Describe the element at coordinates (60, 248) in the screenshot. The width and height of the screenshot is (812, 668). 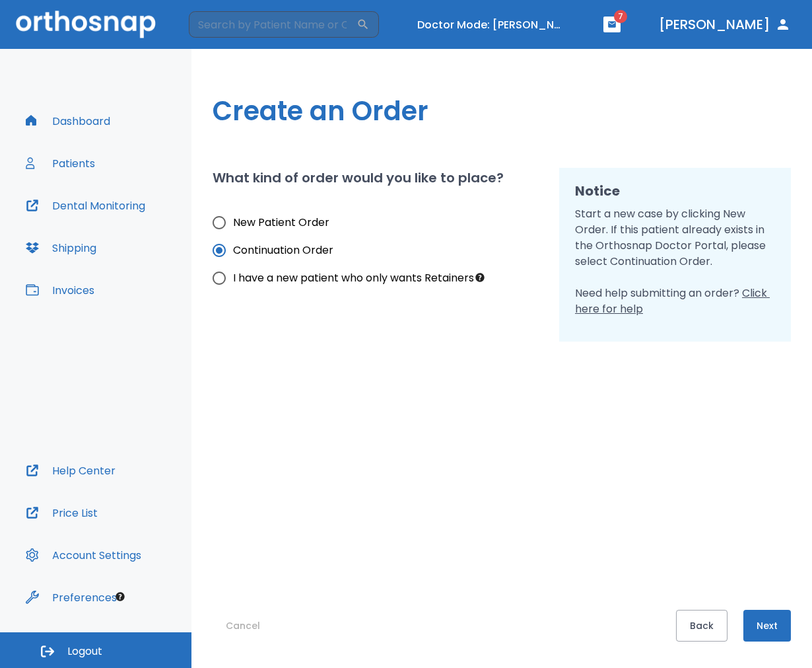
I see `button: Shipping` at that location.